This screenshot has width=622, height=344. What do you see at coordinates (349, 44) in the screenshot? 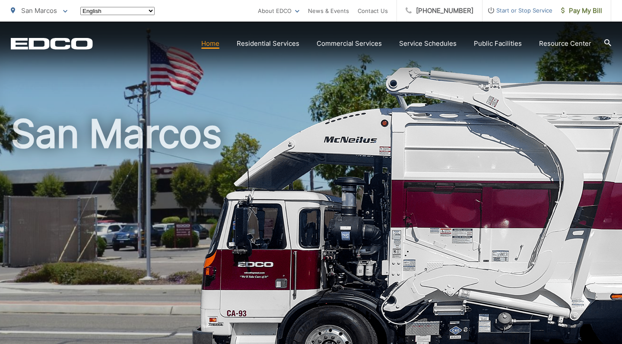
I see `a: Commercial Services` at bounding box center [349, 44].